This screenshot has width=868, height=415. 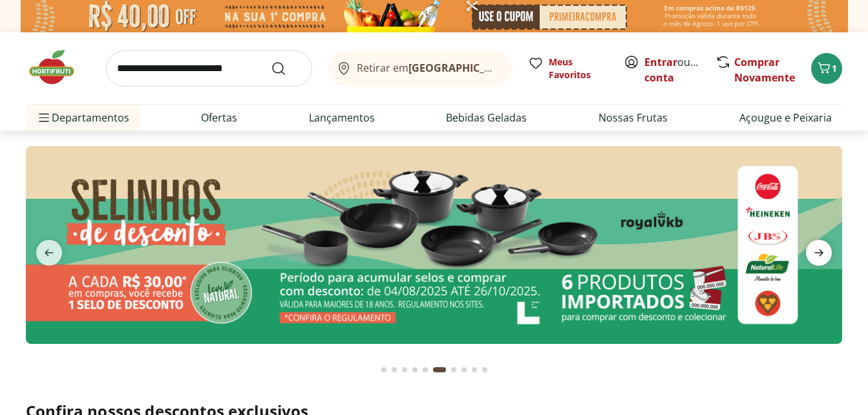 What do you see at coordinates (661, 62) in the screenshot?
I see `a: Entrar` at bounding box center [661, 62].